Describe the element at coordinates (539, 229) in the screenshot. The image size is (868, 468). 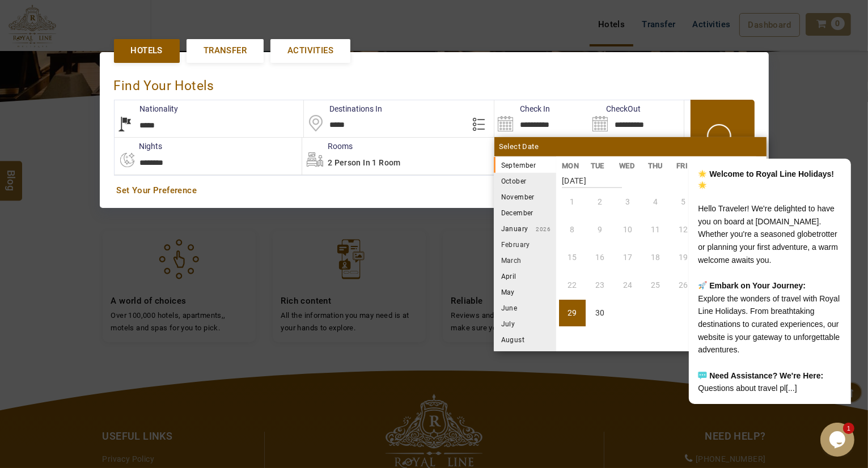
I see `small: 2026` at that location.